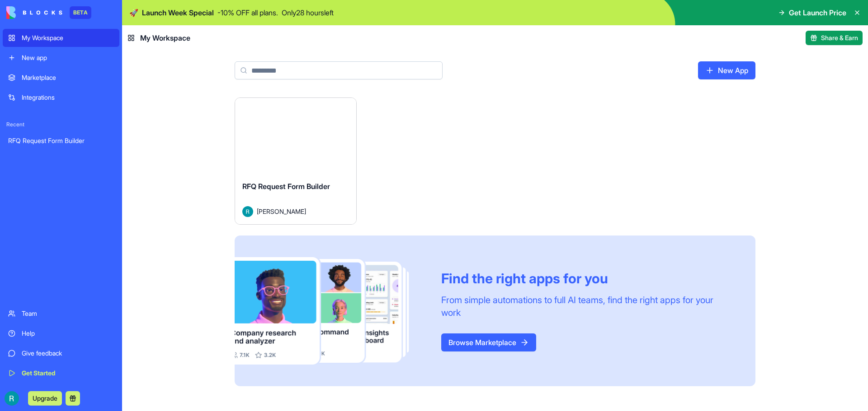  Describe the element at coordinates (177, 13) in the screenshot. I see `span: Launch Week Special` at that location.